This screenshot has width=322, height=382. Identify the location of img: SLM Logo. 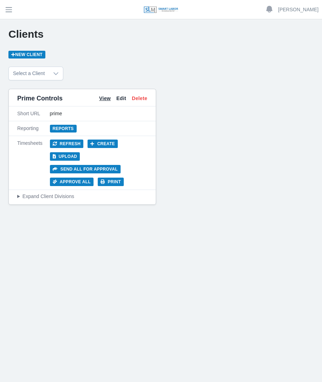
(161, 10).